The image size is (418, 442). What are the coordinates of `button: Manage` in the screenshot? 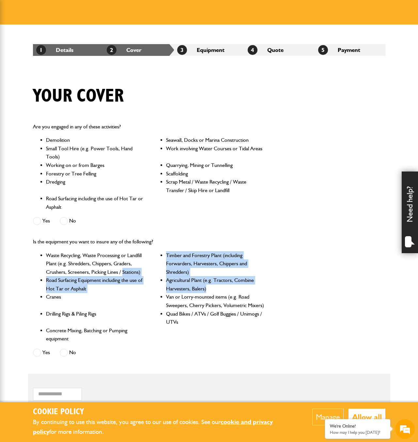 It's located at (328, 417).